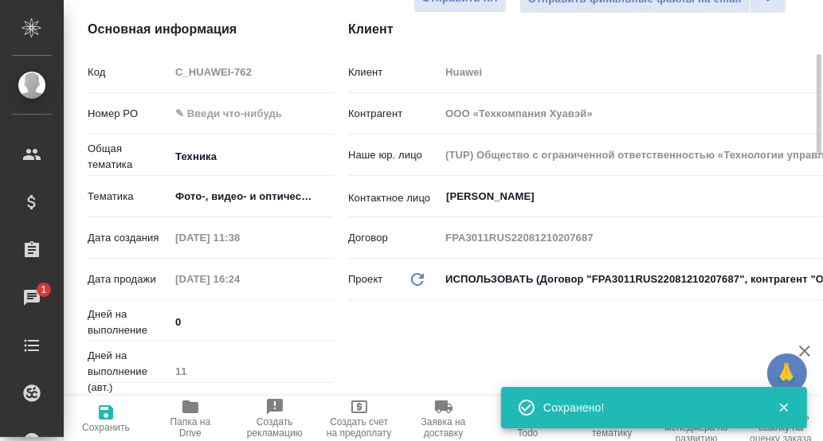  Describe the element at coordinates (444, 428) in the screenshot. I see `span: Заявка на доставку` at that location.